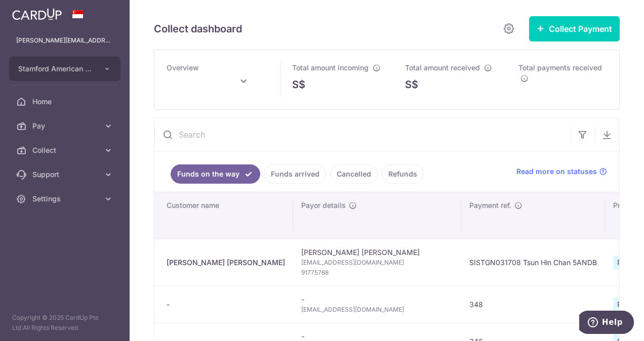 The width and height of the screenshot is (644, 341). What do you see at coordinates (37, 14) in the screenshot?
I see `img: CardUp` at bounding box center [37, 14].